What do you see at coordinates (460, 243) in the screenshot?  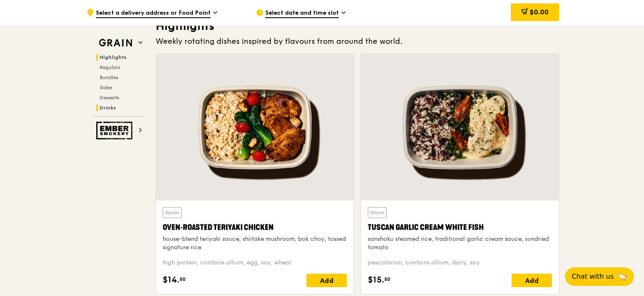 I see `div: sanshoku steamed rice, traditional garlic cream sauce, sundried tomato` at bounding box center [460, 243].